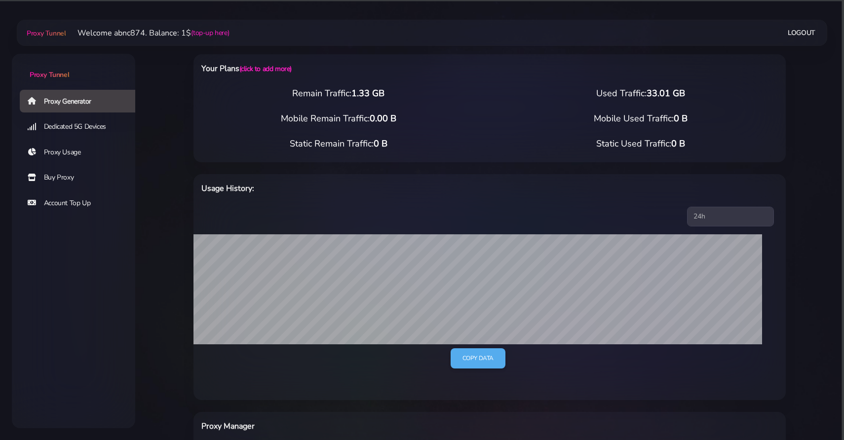 This screenshot has width=844, height=440. Describe the element at coordinates (802, 33) in the screenshot. I see `a: Logout` at that location.